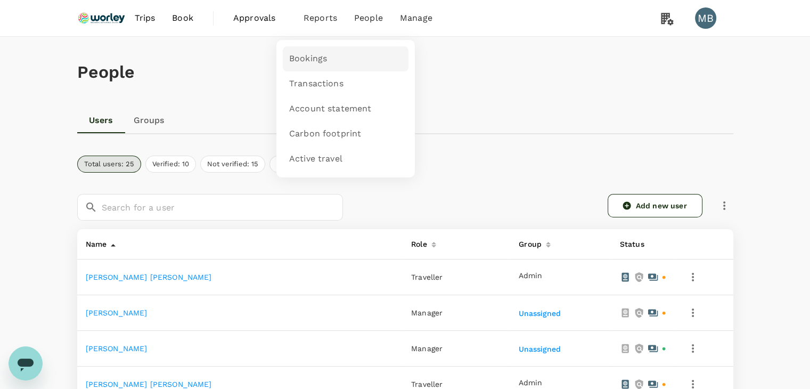 The image size is (810, 389). I want to click on span: Account statement, so click(330, 109).